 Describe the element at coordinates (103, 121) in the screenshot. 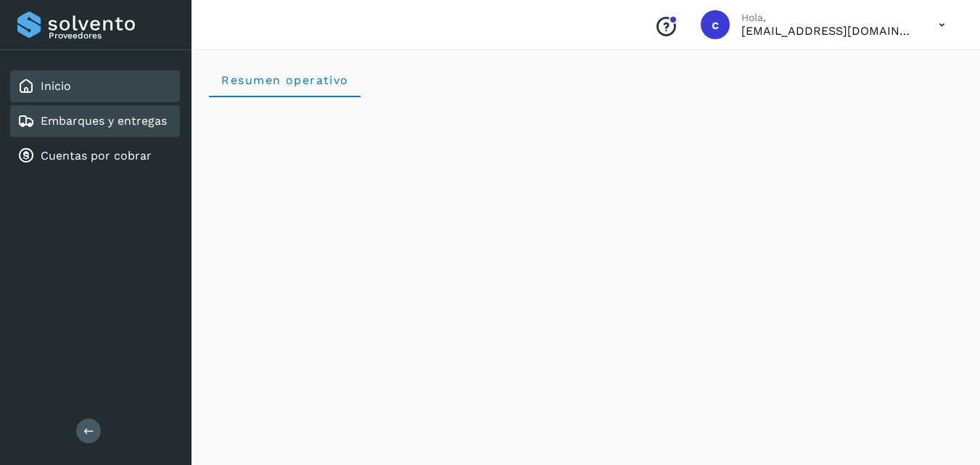

I see `a: Embarques y entregas` at that location.